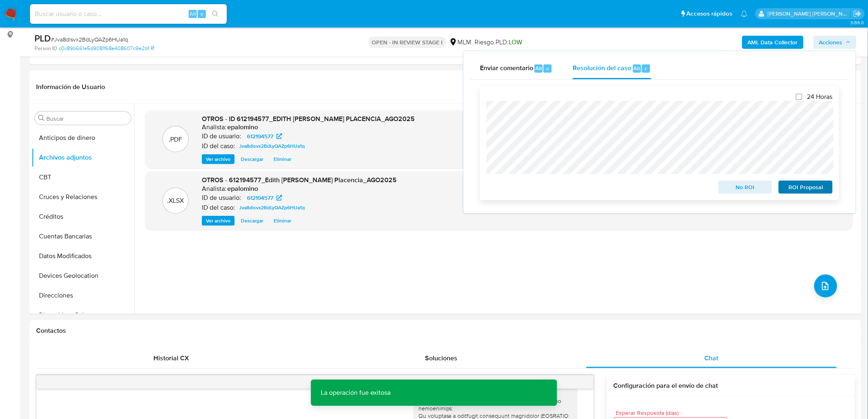 Image resolution: width=868 pixels, height=419 pixels. What do you see at coordinates (407, 42) in the screenshot?
I see `p: OPEN - IN REVIEW STAGE I` at bounding box center [407, 42].